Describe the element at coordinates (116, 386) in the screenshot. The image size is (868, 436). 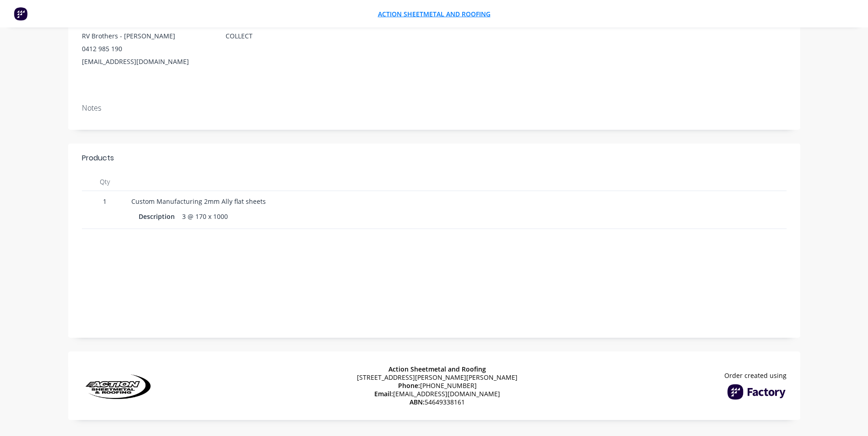
I see `img: Company Logo` at that location.